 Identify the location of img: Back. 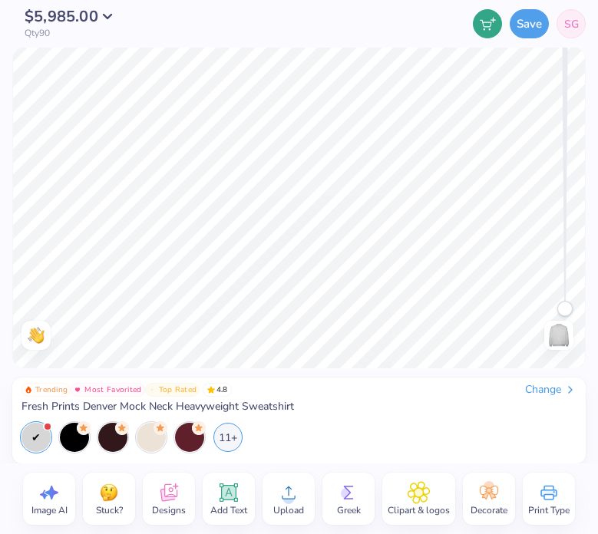
(558, 335).